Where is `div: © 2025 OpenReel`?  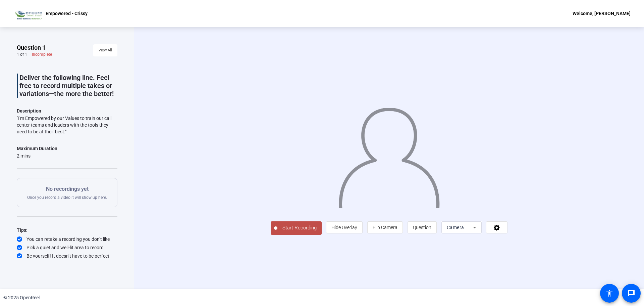
div: © 2025 OpenReel is located at coordinates (22, 297).